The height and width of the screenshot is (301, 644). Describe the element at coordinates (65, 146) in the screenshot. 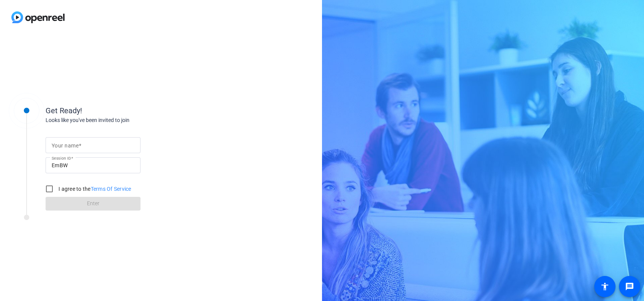

I see `mat-label: Your name` at that location.